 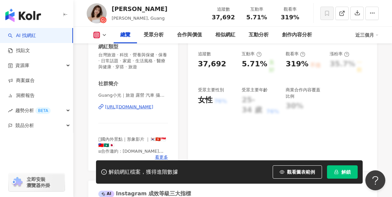 What do you see at coordinates (25, 125) in the screenshot?
I see `span: 競品分析` at bounding box center [25, 125].